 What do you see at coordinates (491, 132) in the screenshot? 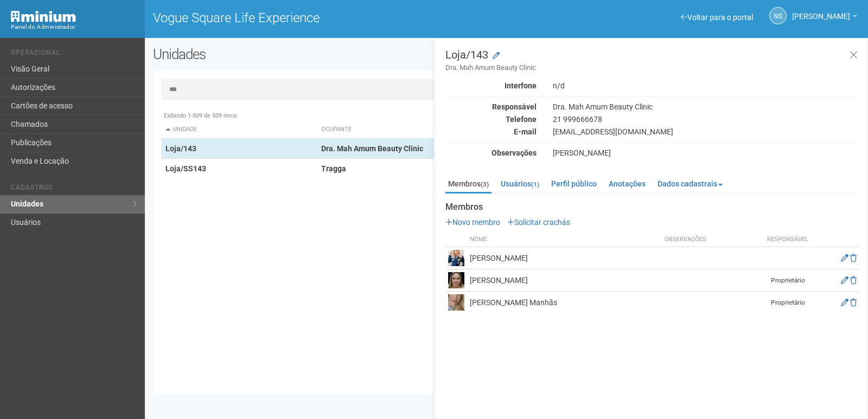
I see `div: E-mail` at bounding box center [491, 132].